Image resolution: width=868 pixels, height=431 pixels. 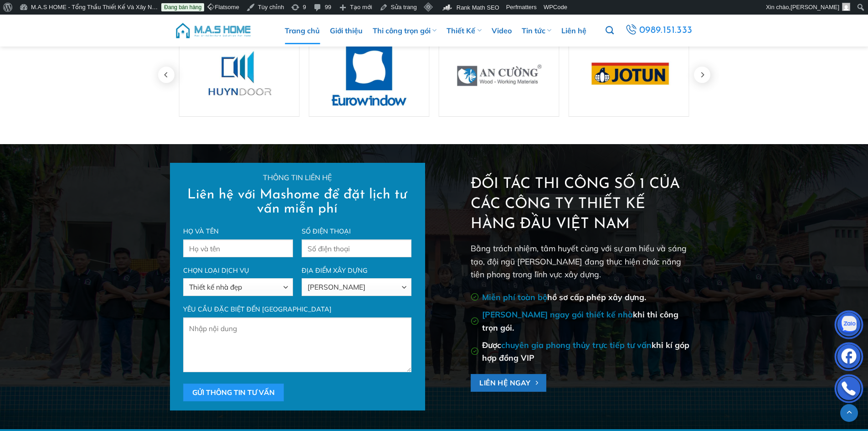 I want to click on img: Trang chủ 155, so click(x=369, y=75).